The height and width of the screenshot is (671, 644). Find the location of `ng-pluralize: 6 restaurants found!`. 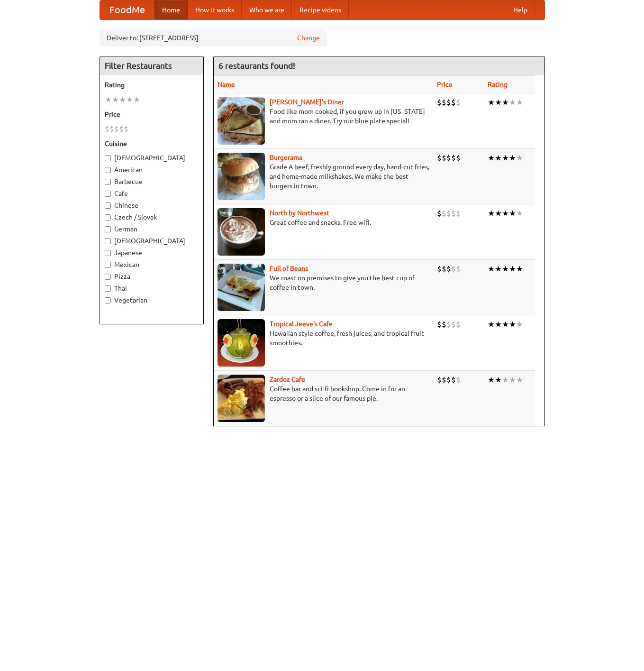

ng-pluralize: 6 restaurants found! is located at coordinates (257, 65).